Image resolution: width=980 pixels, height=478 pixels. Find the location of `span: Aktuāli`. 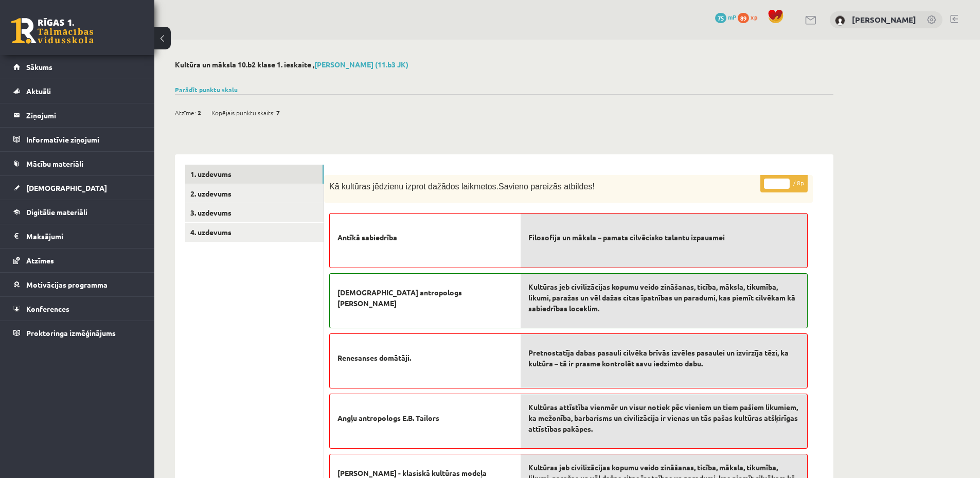

span: Aktuāli is located at coordinates (38, 91).